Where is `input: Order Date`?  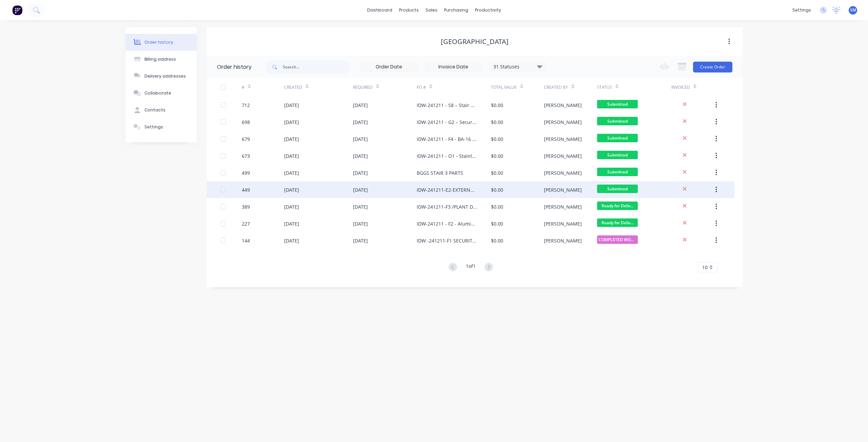 input: Order Date is located at coordinates (389, 67).